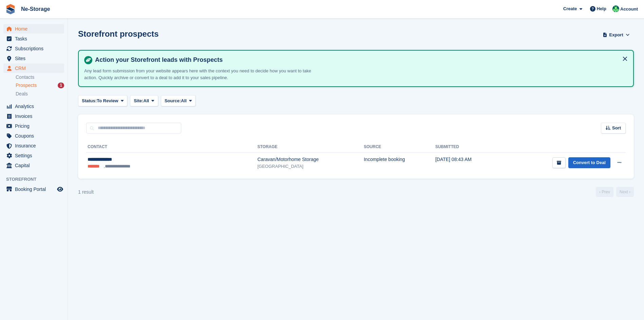 This screenshot has width=644, height=320. I want to click on span: Settings, so click(36, 156).